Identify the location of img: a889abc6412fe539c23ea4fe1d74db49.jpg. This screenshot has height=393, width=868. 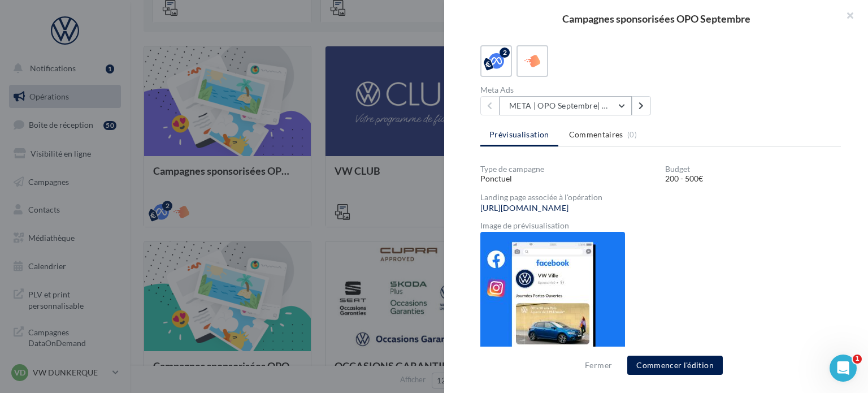
(553, 296).